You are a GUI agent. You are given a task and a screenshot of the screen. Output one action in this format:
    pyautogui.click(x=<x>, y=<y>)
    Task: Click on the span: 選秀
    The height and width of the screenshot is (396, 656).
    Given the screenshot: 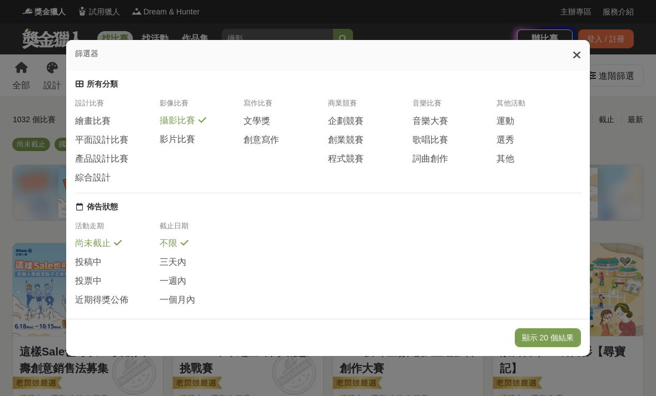 What is the action you would take?
    pyautogui.click(x=505, y=140)
    